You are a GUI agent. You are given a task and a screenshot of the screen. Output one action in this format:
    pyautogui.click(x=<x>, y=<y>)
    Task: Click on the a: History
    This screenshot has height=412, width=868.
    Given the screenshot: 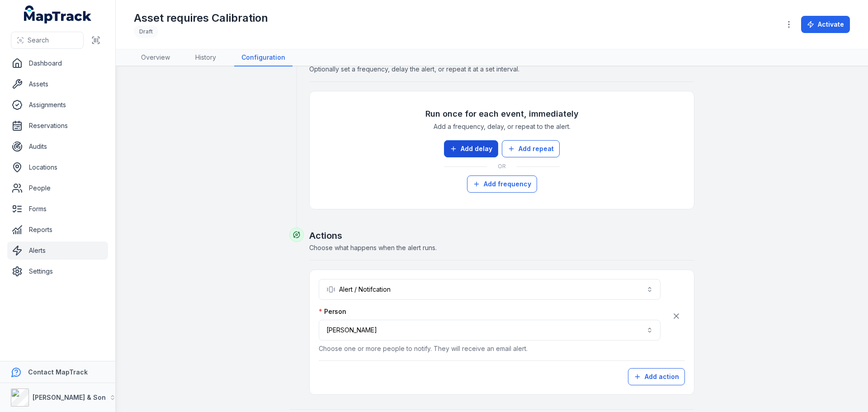 What is the action you would take?
    pyautogui.click(x=206, y=58)
    